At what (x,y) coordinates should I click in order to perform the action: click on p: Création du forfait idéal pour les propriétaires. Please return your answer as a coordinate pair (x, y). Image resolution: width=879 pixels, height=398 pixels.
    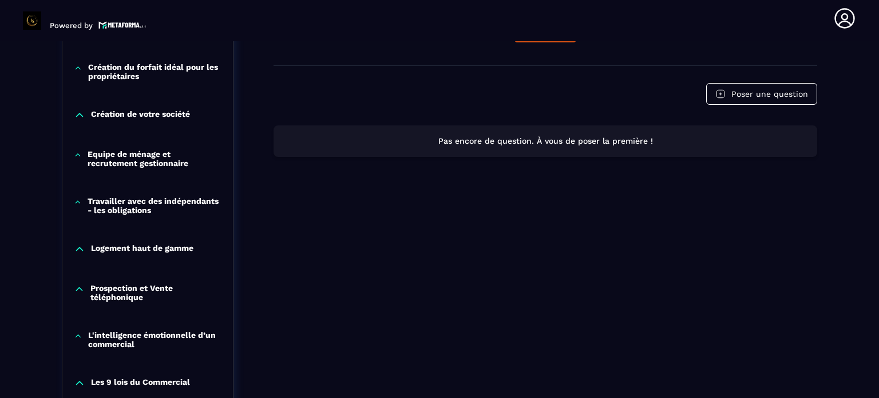
    Looking at the image, I should click on (154, 72).